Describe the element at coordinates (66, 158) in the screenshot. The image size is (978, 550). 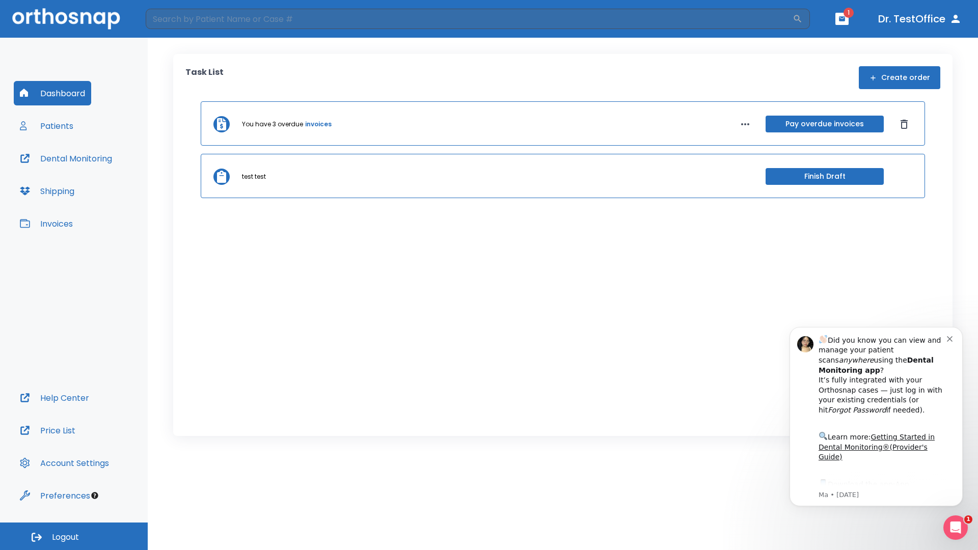
I see `a: Dental Monitoring` at that location.